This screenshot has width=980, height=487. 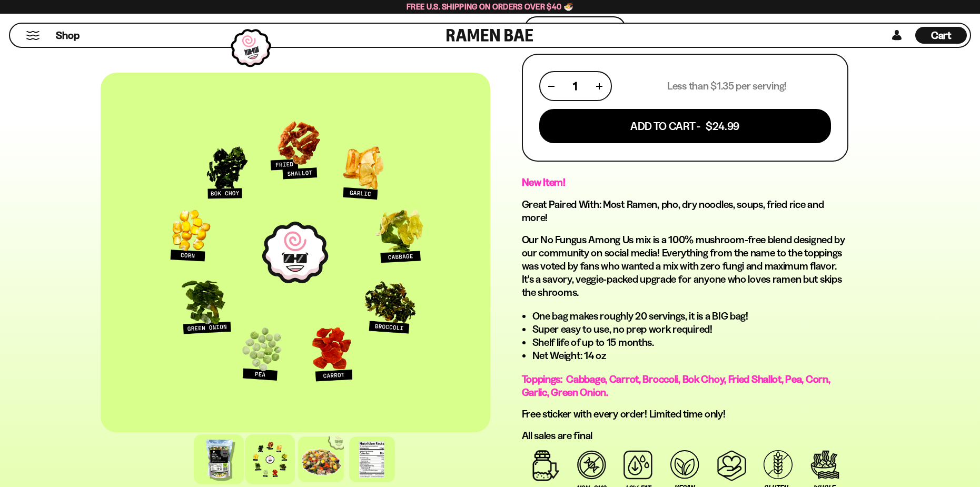 I want to click on div: Cart, so click(x=942, y=35).